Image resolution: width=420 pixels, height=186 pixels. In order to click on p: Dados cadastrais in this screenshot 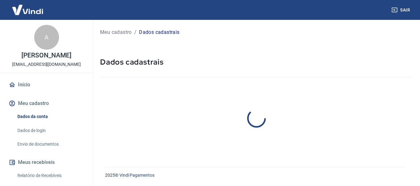, I will do `click(159, 32)`.